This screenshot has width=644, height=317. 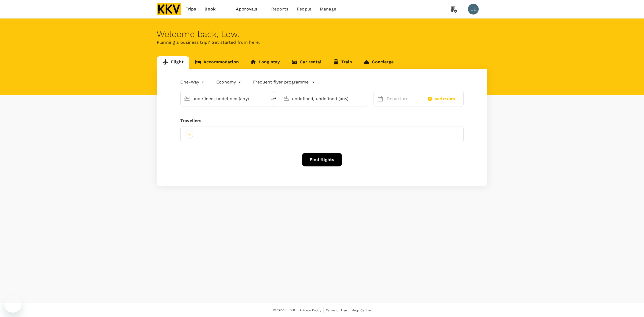 What do you see at coordinates (274, 99) in the screenshot?
I see `button: delete` at bounding box center [274, 99].